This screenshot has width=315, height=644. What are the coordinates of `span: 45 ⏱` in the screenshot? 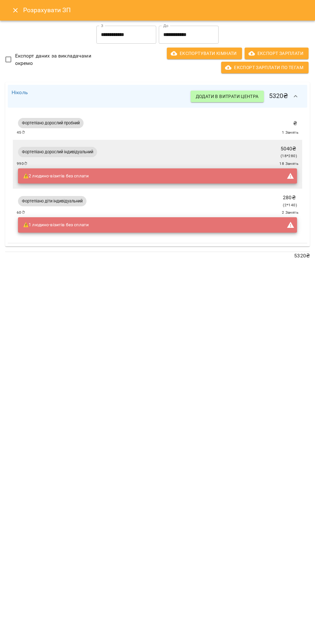 It's located at (21, 133).